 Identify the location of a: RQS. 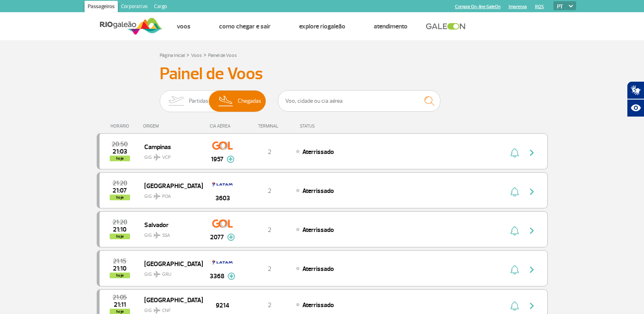
(540, 6).